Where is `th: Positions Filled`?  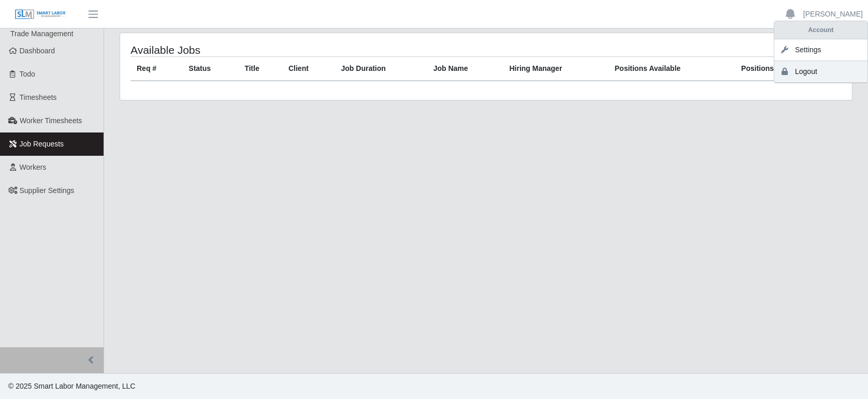
th: Positions Filled is located at coordinates (788, 69).